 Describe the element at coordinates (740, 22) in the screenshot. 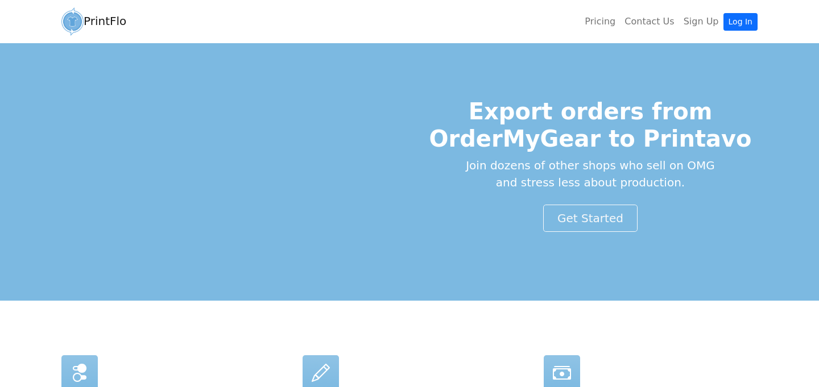

I see `a: Log In` at that location.